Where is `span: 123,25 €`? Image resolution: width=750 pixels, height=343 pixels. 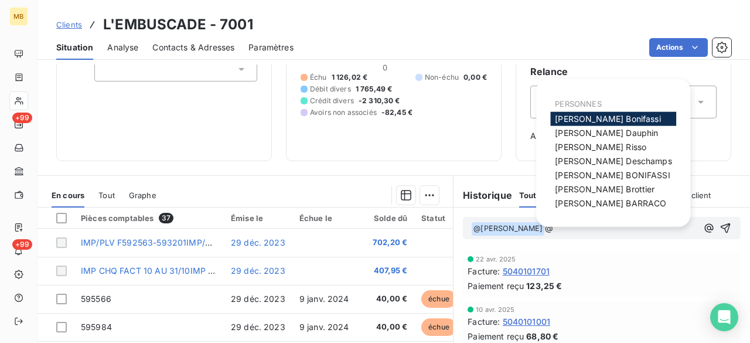
span: 123,25 € is located at coordinates (544, 285).